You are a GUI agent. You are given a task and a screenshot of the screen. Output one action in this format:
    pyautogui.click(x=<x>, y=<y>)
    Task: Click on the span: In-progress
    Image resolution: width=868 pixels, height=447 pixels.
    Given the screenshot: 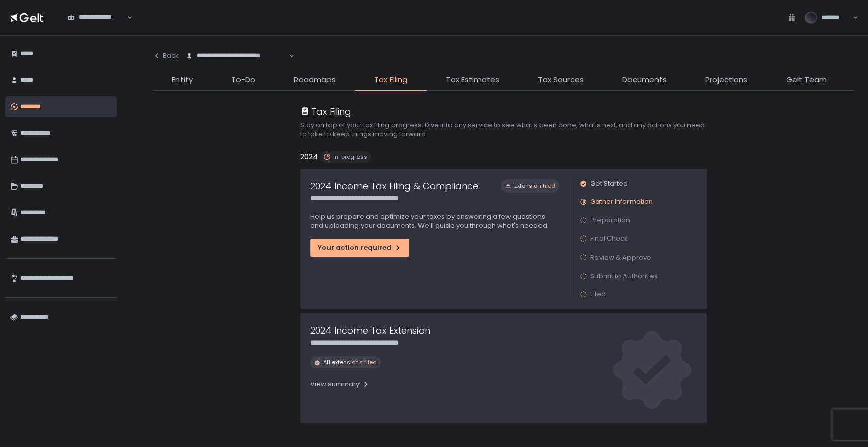 What is the action you would take?
    pyautogui.click(x=350, y=157)
    